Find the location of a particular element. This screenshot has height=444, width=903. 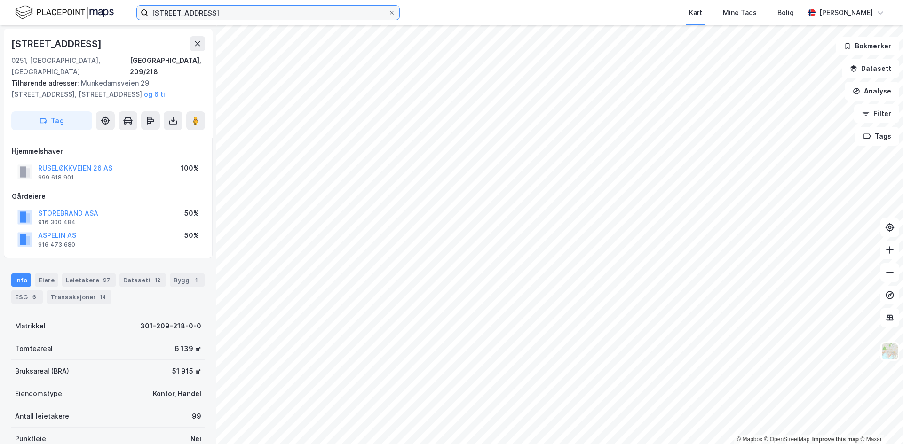

div: Matrikkel is located at coordinates (30, 326).